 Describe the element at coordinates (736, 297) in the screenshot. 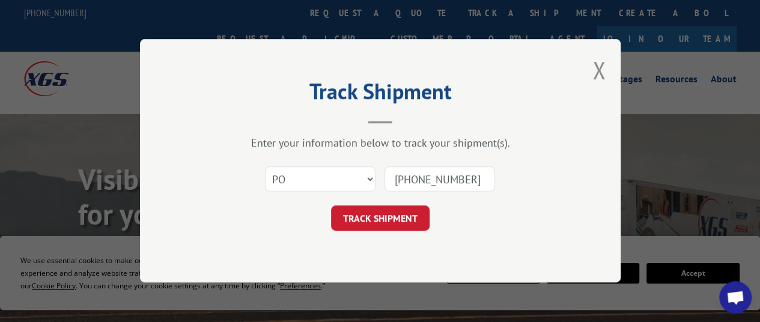

I see `div: Open chat` at that location.